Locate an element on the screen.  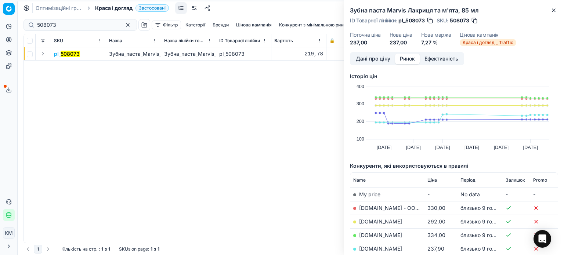
span: SKU : is located at coordinates (443, 21).